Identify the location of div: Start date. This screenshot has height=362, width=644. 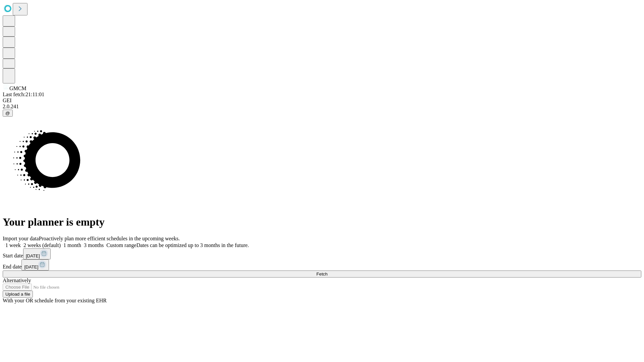
(322, 254).